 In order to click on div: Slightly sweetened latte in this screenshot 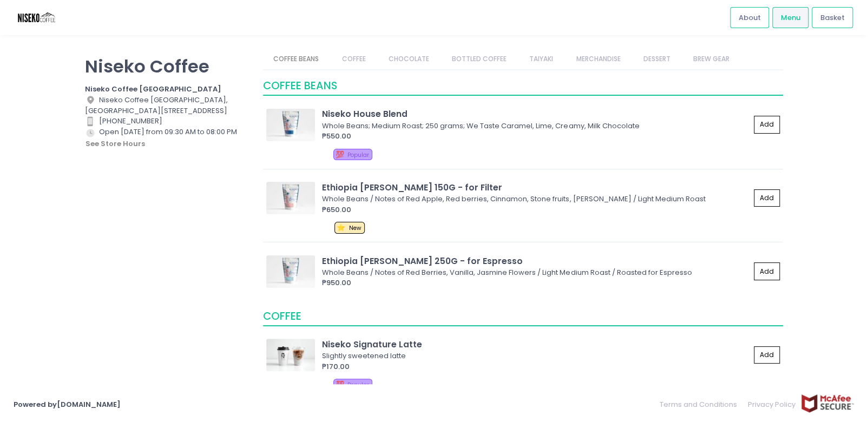, I will do `click(534, 356)`.